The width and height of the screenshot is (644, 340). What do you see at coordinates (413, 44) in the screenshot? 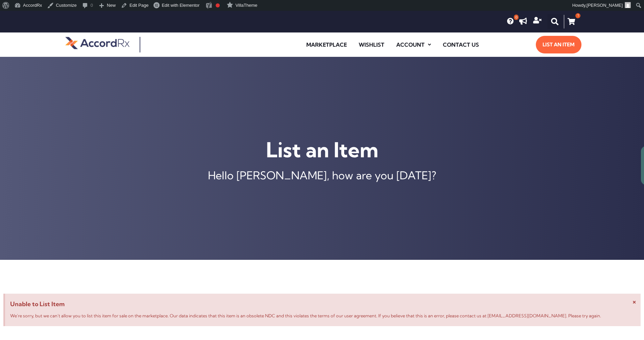
I see `a: Account` at bounding box center [413, 44].